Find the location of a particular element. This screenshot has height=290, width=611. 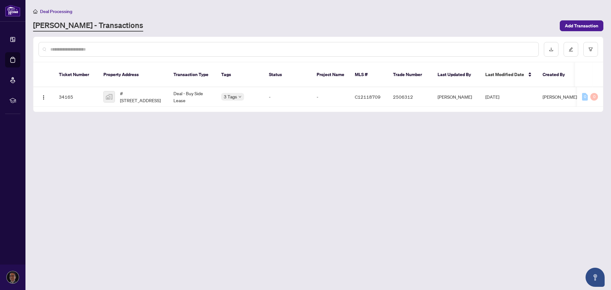

button: edit is located at coordinates (571, 49).